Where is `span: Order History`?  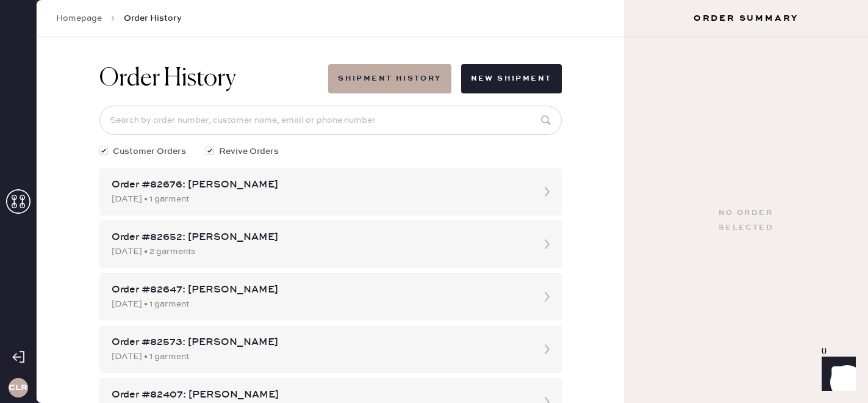
span: Order History is located at coordinates (152, 18).